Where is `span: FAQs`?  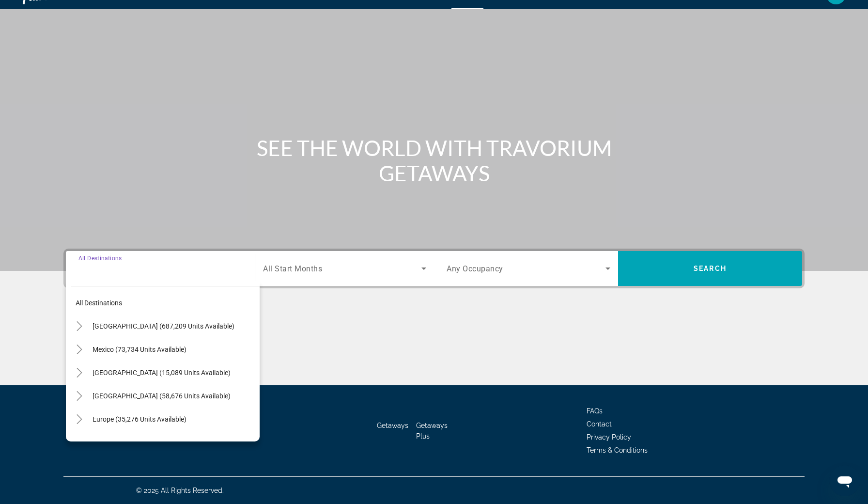
span: FAQs is located at coordinates (594, 411).